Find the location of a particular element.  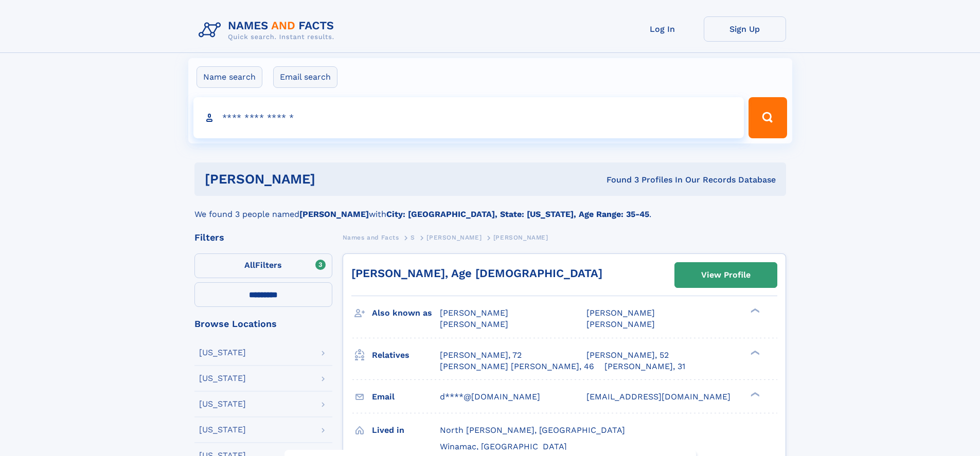

div: View Profile is located at coordinates (726, 275).